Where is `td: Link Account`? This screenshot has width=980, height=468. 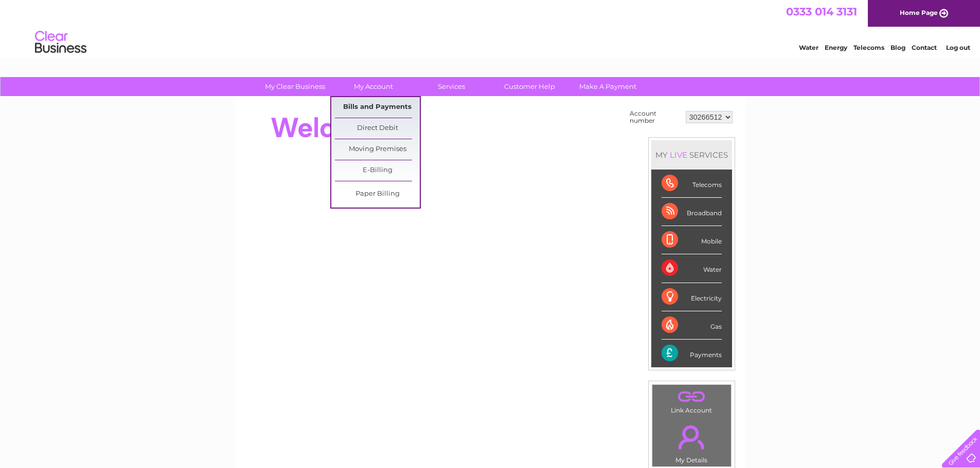 td: Link Account is located at coordinates (692, 401).